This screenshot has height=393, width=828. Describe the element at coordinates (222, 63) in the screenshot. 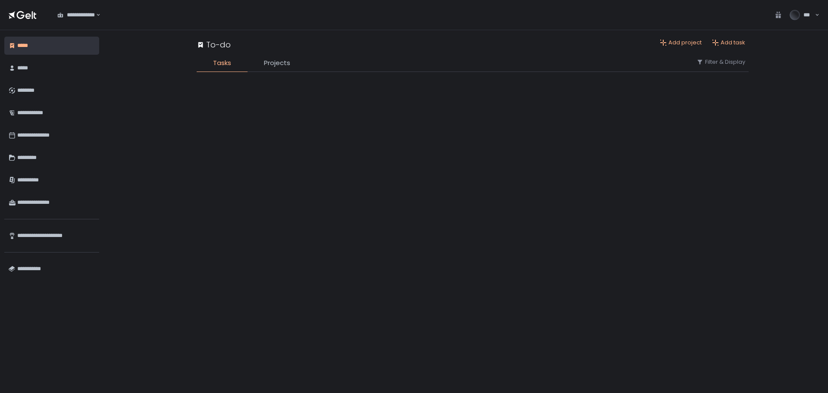

I see `span: Tasks` at that location.